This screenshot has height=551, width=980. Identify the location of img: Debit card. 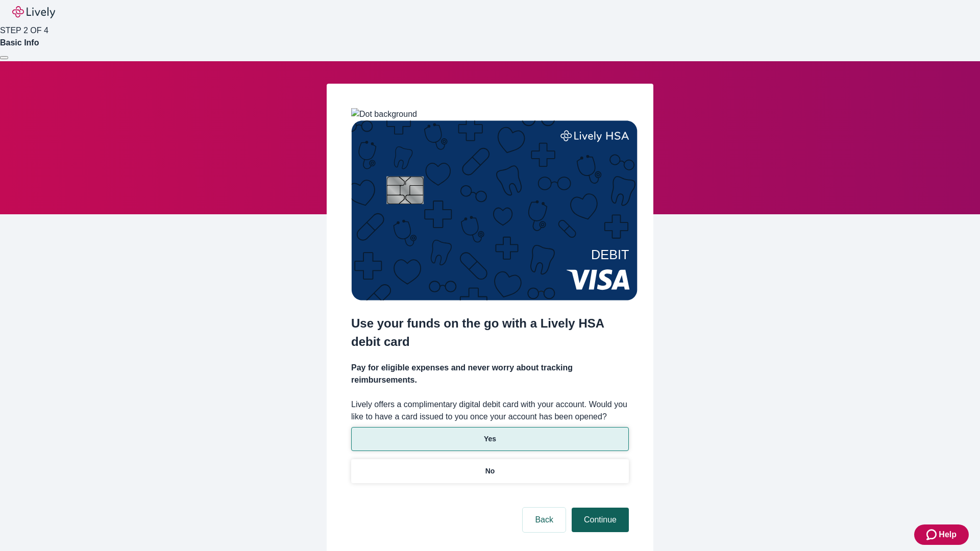
(494, 210).